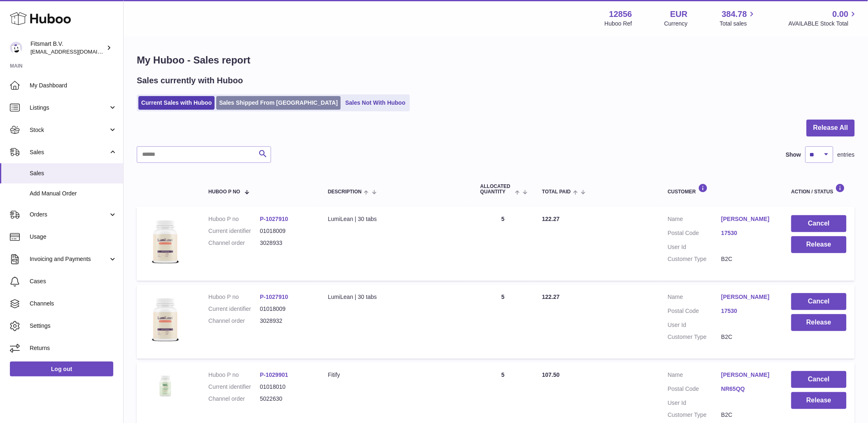 The image size is (868, 423). Describe the element at coordinates (68, 259) in the screenshot. I see `span: Invoicing and Payments` at that location.